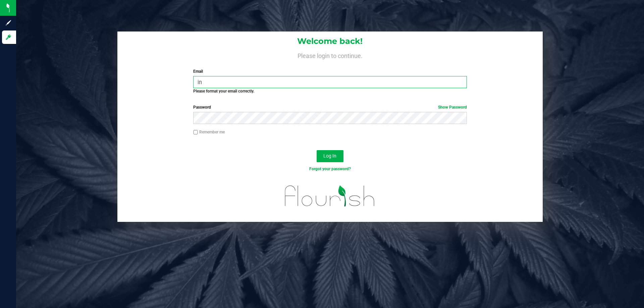 The width and height of the screenshot is (644, 308). I want to click on a: Forgot your password?, so click(330, 169).